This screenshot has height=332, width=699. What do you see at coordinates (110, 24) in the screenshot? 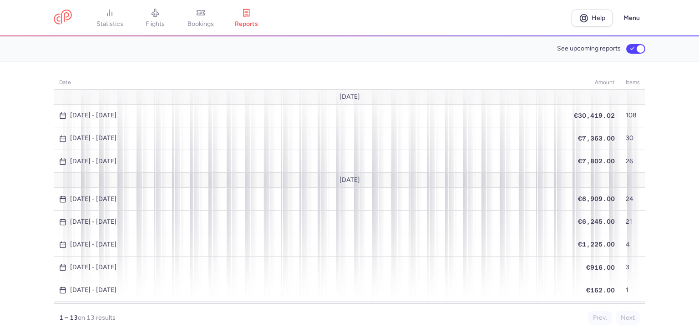
I see `span: statistics` at bounding box center [110, 24].